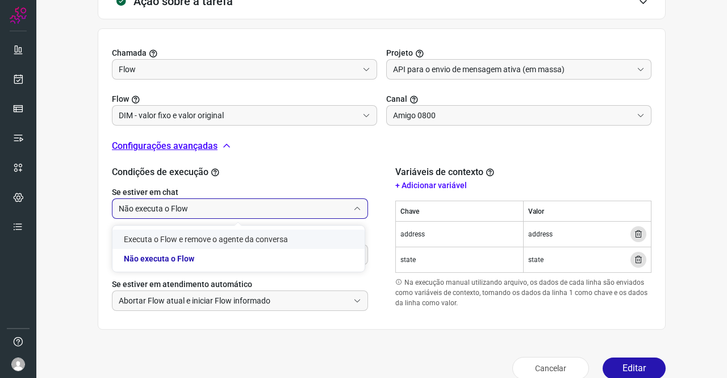 This screenshot has width=727, height=378. What do you see at coordinates (238, 115) in the screenshot?
I see `input: Você precisa criar/selecionar um Projeto.` at bounding box center [238, 115].